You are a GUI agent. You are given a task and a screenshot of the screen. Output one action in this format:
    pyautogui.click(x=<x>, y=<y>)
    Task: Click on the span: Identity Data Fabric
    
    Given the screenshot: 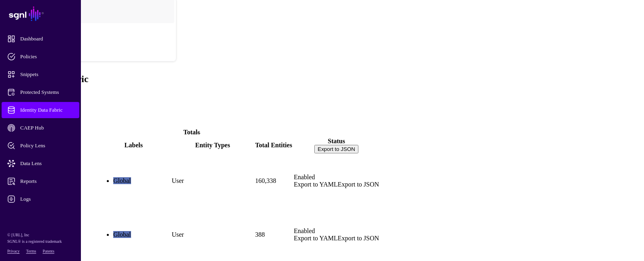 What is the action you would take?
    pyautogui.click(x=47, y=110)
    